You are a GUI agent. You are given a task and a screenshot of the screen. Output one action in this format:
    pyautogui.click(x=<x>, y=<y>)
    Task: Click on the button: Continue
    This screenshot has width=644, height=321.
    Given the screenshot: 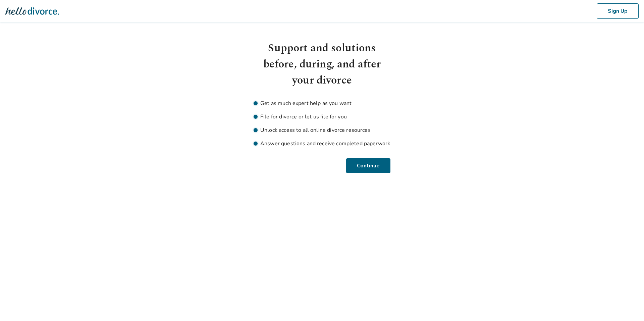 What is the action you would take?
    pyautogui.click(x=369, y=166)
    